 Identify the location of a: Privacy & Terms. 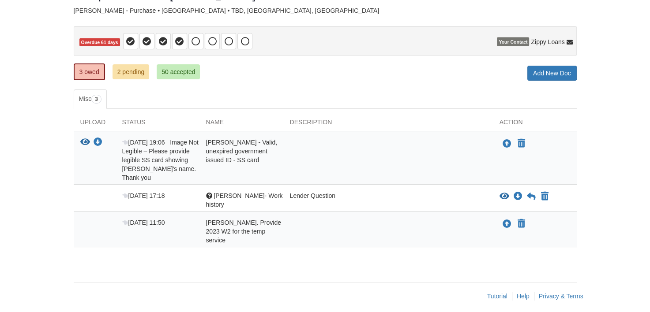
(561, 297).